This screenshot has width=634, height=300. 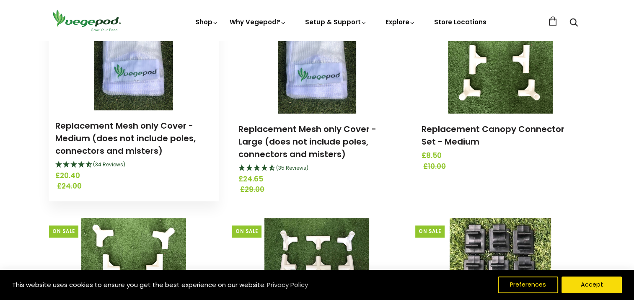 I want to click on img: Vegepod, so click(x=87, y=20).